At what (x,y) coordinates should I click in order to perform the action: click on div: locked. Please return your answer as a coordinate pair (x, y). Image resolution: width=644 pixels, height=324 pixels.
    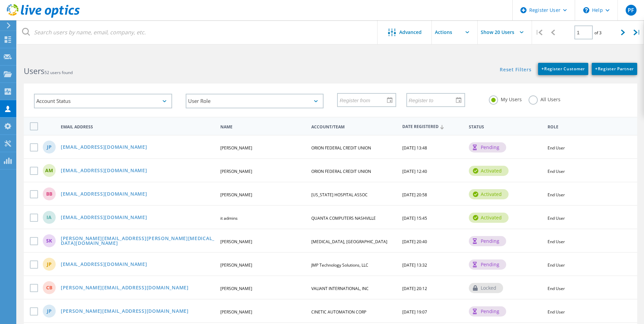
    Looking at the image, I should click on (485, 288).